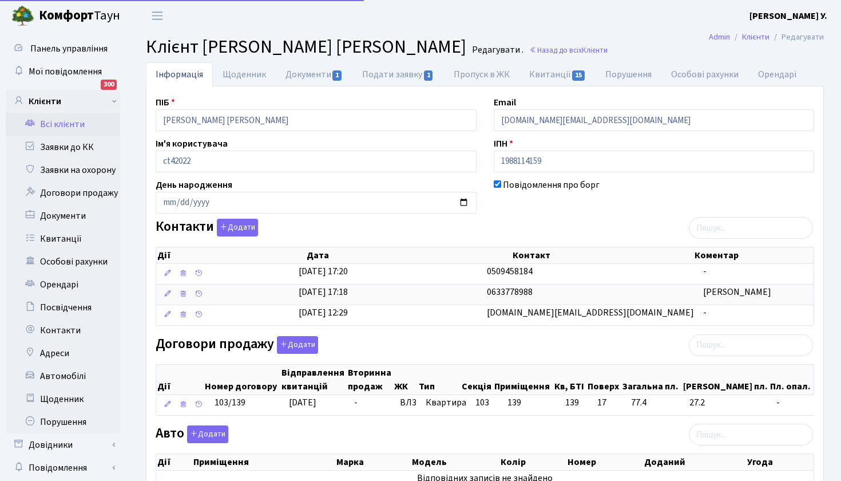 Image resolution: width=841 pixels, height=481 pixels. I want to click on button: Переключити навігацію, so click(157, 15).